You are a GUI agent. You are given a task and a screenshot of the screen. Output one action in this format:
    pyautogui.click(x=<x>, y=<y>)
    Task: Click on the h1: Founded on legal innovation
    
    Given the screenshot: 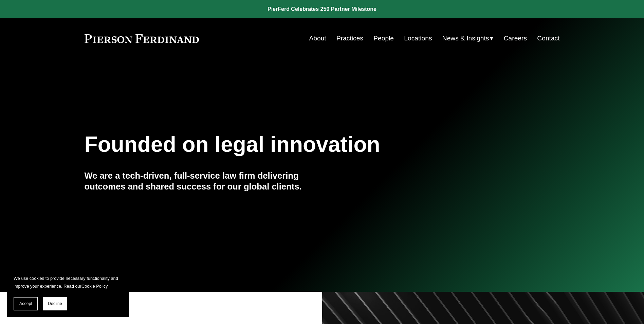 What is the action you would take?
    pyautogui.click(x=283, y=144)
    